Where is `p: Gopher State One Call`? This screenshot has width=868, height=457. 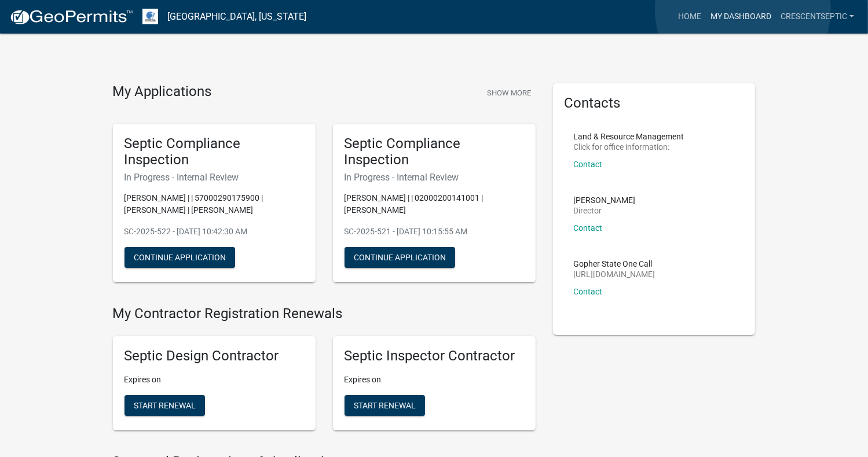 p: Gopher State One Call is located at coordinates (614, 264).